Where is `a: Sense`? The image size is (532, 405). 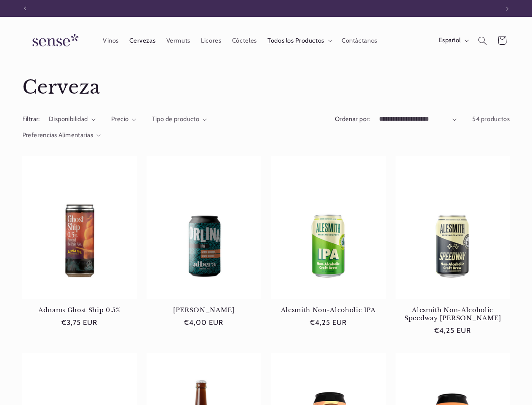
a: Sense is located at coordinates (54, 40).